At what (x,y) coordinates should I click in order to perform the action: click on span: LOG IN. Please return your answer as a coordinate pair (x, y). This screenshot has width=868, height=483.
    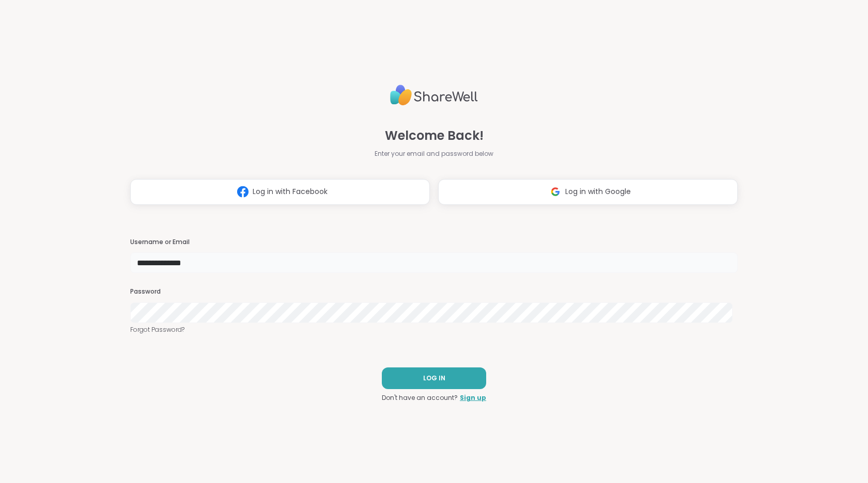
    Looking at the image, I should click on (434, 379).